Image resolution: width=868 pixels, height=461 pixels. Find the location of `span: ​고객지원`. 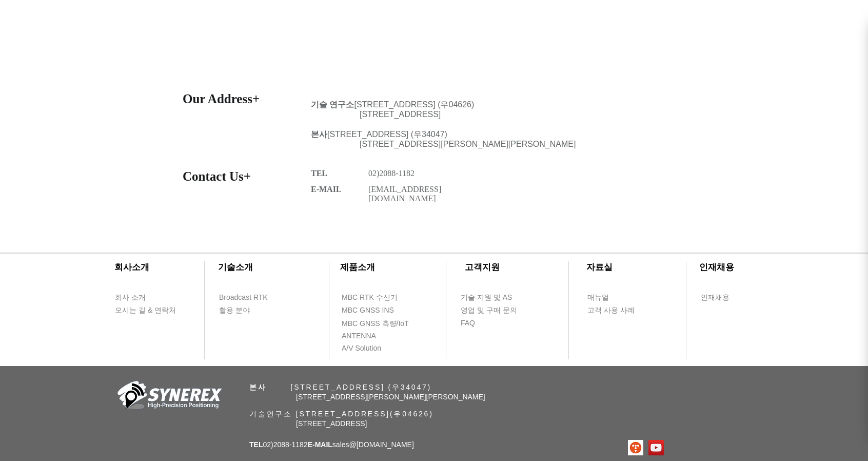

span: ​고객지원 is located at coordinates (483, 267).